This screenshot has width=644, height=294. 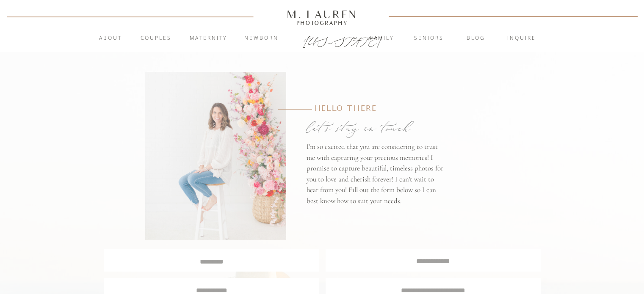 What do you see at coordinates (376, 128) in the screenshot?
I see `p: let's stay in touch` at bounding box center [376, 128].